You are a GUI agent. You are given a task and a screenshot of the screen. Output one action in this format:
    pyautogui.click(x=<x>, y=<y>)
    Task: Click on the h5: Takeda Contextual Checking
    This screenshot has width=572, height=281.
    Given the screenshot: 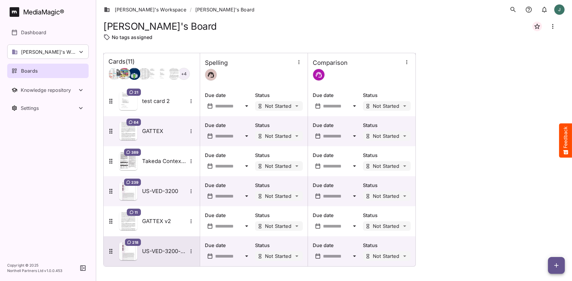 What is the action you would take?
    pyautogui.click(x=165, y=161)
    